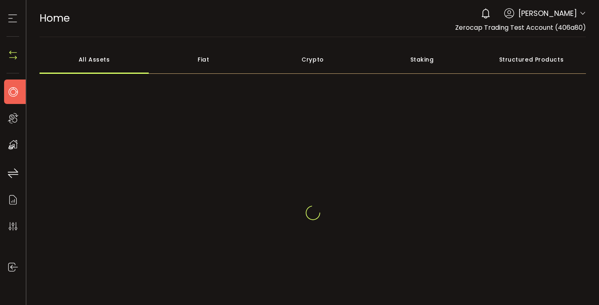 The image size is (599, 305). Describe the element at coordinates (532, 60) in the screenshot. I see `div: Structured Products` at that location.